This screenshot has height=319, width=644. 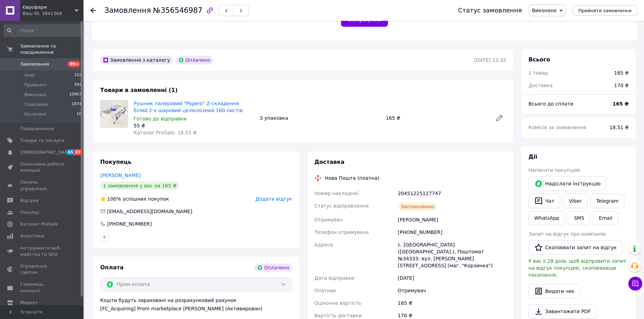 What do you see at coordinates (352, 178) in the screenshot?
I see `div: Нова Пошта (платна)` at bounding box center [352, 178].